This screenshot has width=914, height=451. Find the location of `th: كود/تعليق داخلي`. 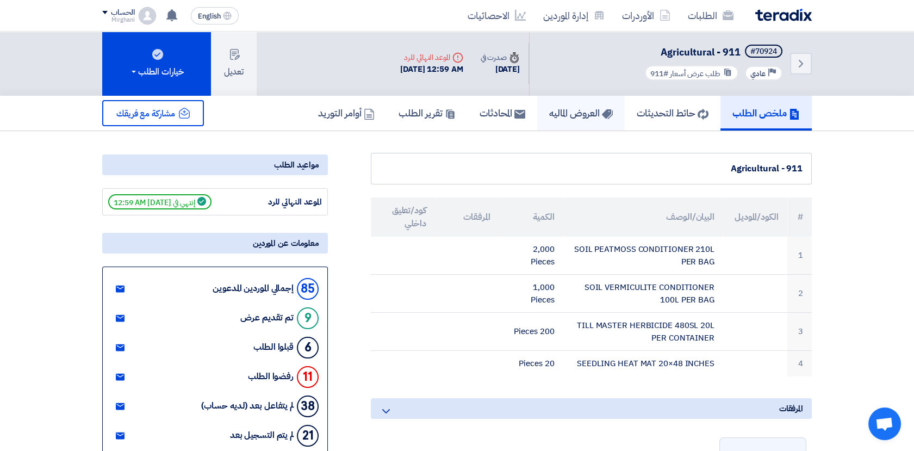

th: كود/تعليق داخلي is located at coordinates (403, 217).